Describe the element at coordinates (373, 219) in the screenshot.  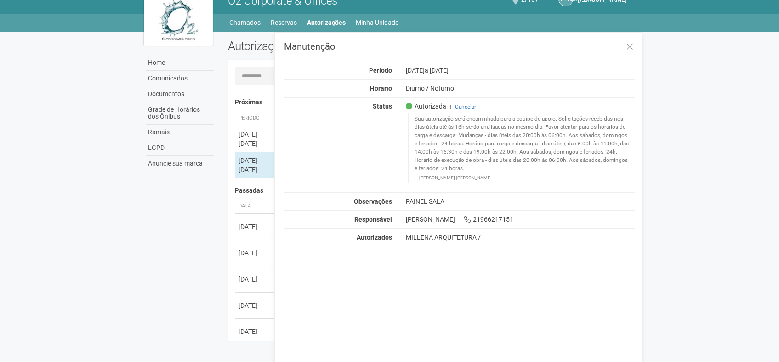
I see `strong: Responsável` at that location.